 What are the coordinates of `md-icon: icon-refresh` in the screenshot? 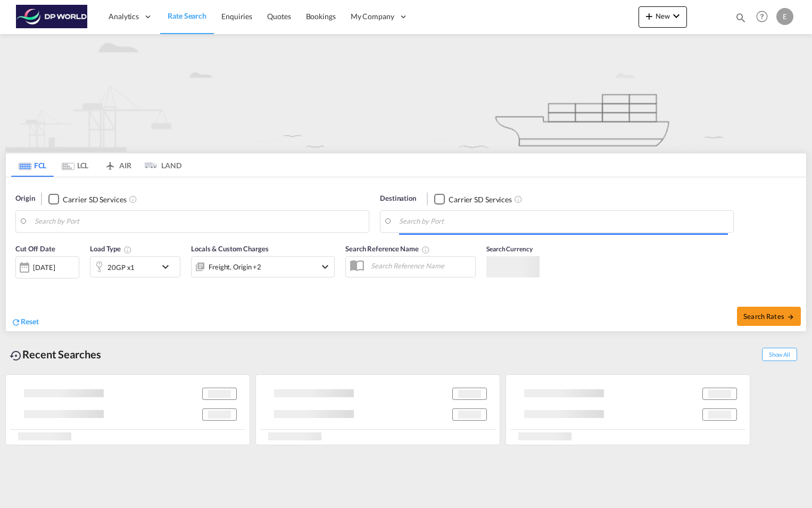 It's located at (16, 322).